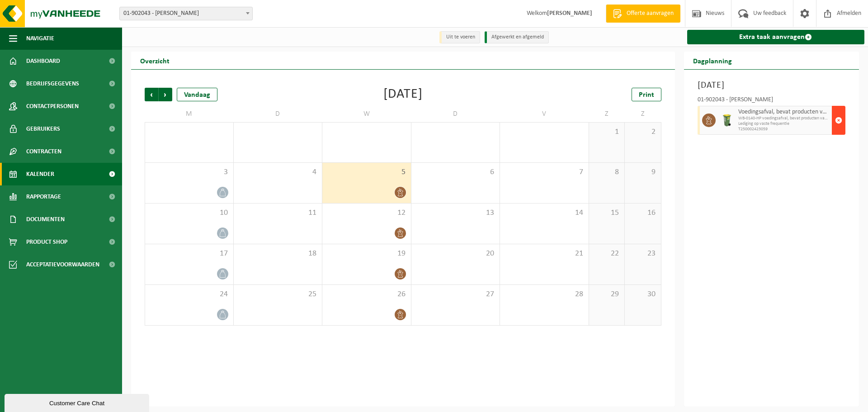 This screenshot has height=412, width=868. What do you see at coordinates (197, 95) in the screenshot?
I see `div: Vandaag` at bounding box center [197, 95].